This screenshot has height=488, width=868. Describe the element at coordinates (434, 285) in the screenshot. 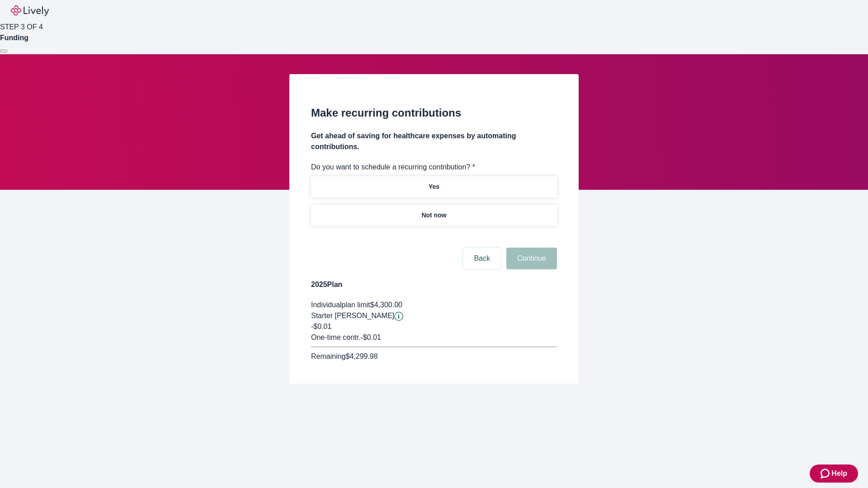

I see `h4: 2025 Plan` at that location.